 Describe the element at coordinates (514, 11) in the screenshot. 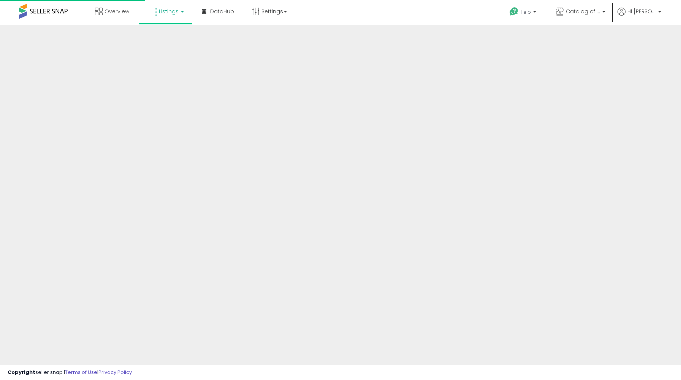

I see `i: Get Help` at that location.